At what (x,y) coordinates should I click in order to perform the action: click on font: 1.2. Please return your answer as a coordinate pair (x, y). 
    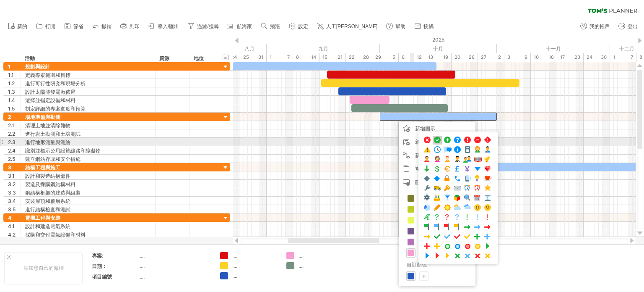
    Looking at the image, I should click on (11, 83).